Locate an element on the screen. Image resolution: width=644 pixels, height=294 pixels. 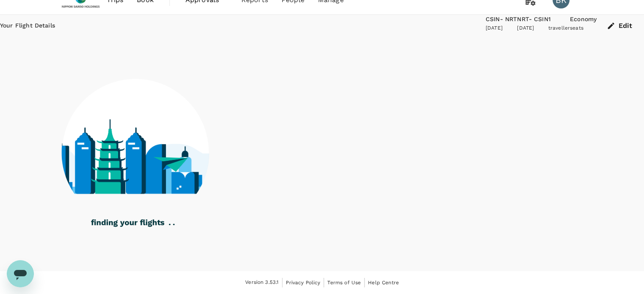
span: Help Centre is located at coordinates (383, 283).